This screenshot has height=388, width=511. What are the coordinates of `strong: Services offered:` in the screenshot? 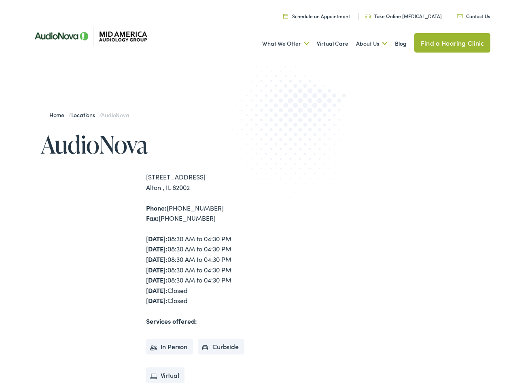 It's located at (172, 321).